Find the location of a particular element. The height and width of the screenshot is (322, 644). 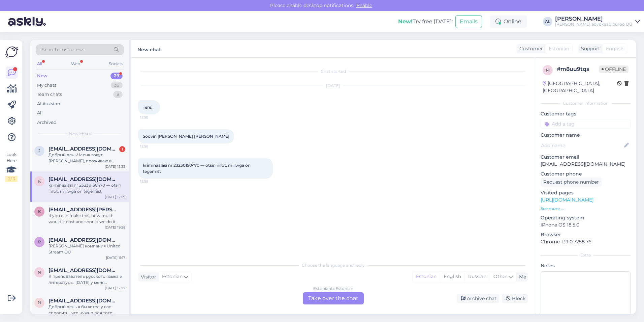

div: Choose the language and reply is located at coordinates (333, 265).